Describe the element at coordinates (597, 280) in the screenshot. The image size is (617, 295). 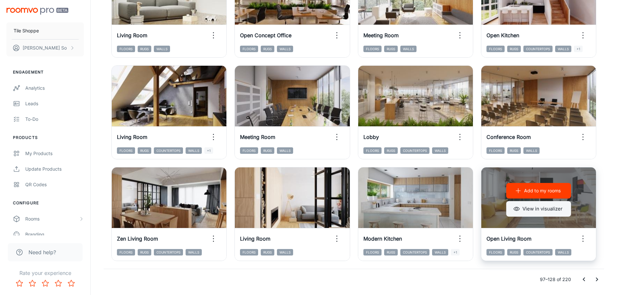
I see `button: Go to next page` at that location.